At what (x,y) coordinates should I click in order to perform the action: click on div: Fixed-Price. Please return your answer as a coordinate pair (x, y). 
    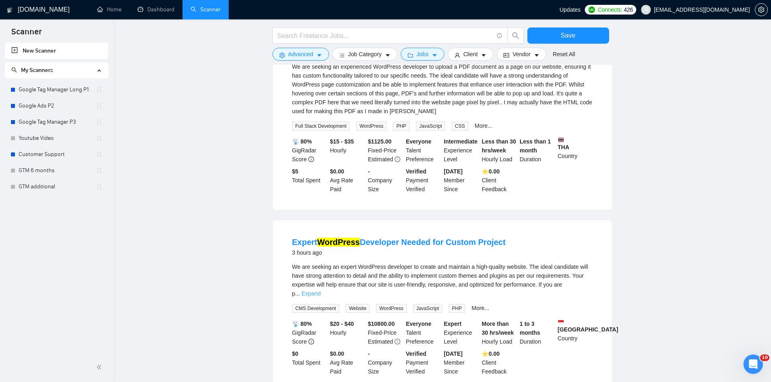
    Looking at the image, I should click on (385, 151).